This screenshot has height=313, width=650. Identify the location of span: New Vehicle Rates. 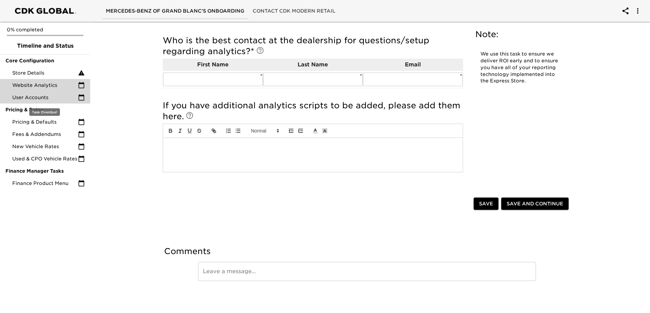
(45, 147).